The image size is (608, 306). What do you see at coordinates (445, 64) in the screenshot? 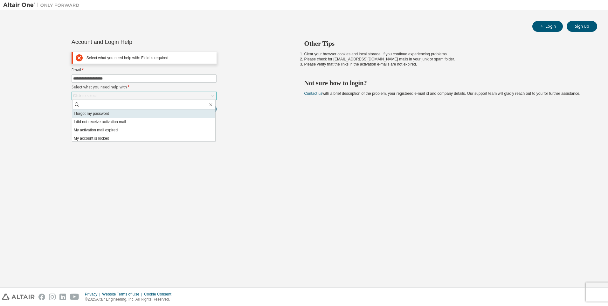
I see `li: Please verify that the links in the activation e-mails are not expired.` at bounding box center [445, 64].